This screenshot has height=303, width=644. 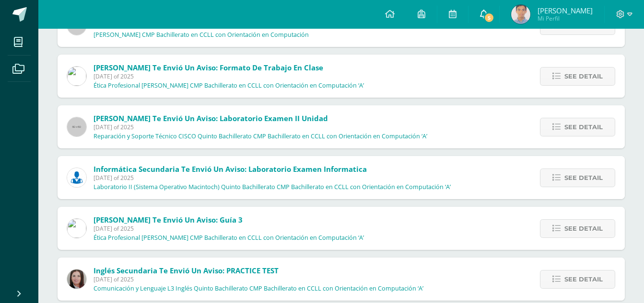 I want to click on img: 60x60, so click(x=76, y=127).